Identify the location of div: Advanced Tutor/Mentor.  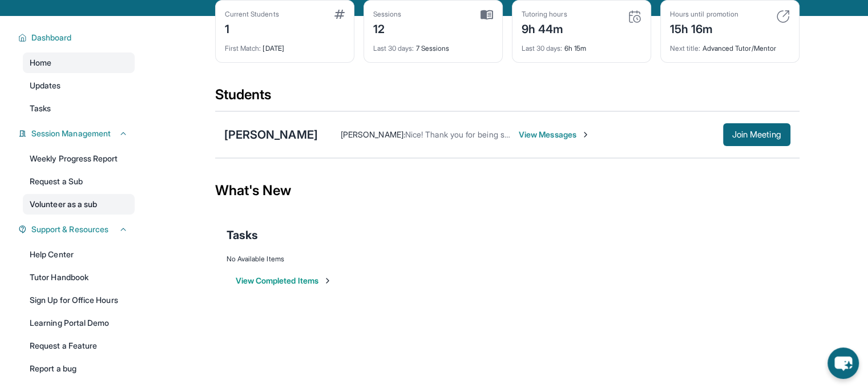
(730, 45).